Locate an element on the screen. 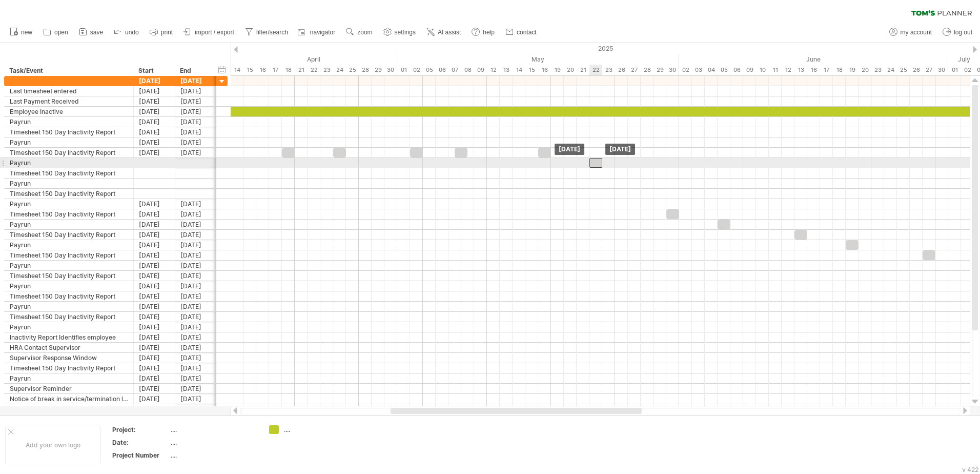 The image size is (980, 474). a: print is located at coordinates (161, 32).